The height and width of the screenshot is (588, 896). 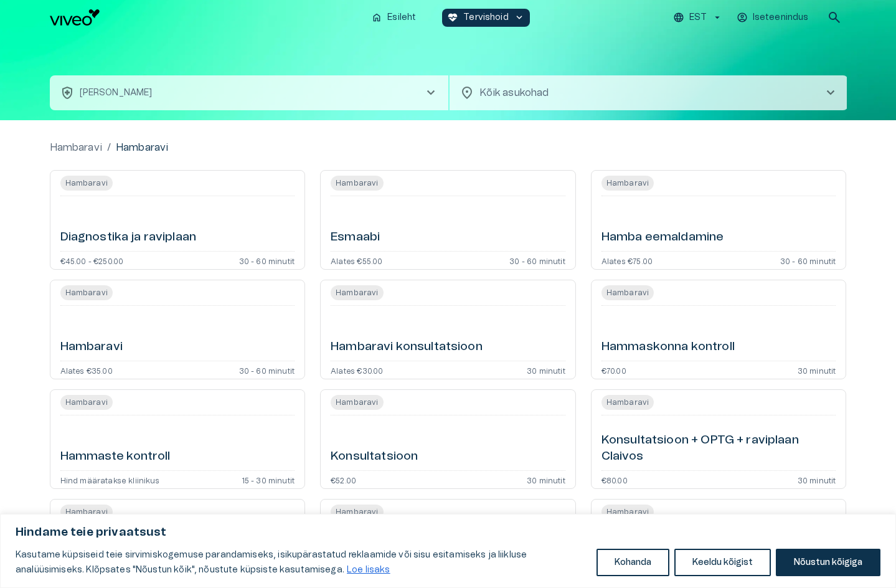 What do you see at coordinates (698, 17) in the screenshot?
I see `p: EST` at bounding box center [698, 17].